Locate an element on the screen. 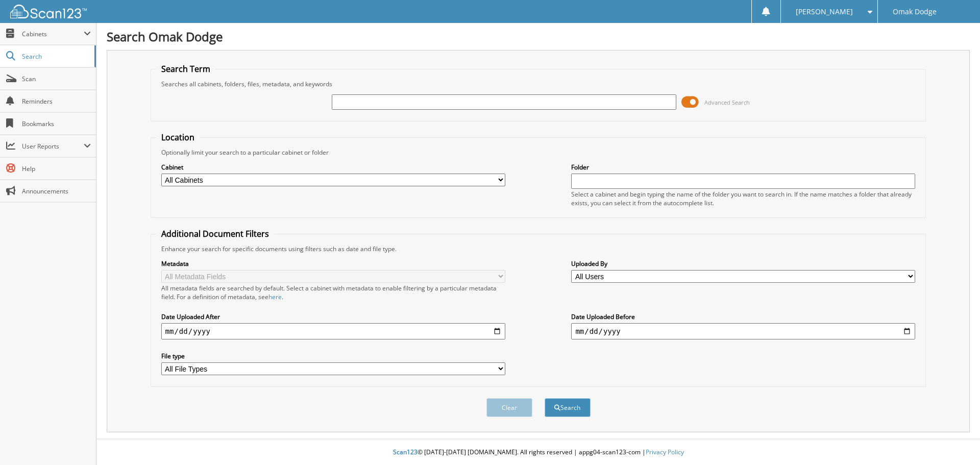 The height and width of the screenshot is (465, 980). label: Cabinet is located at coordinates (333, 167).